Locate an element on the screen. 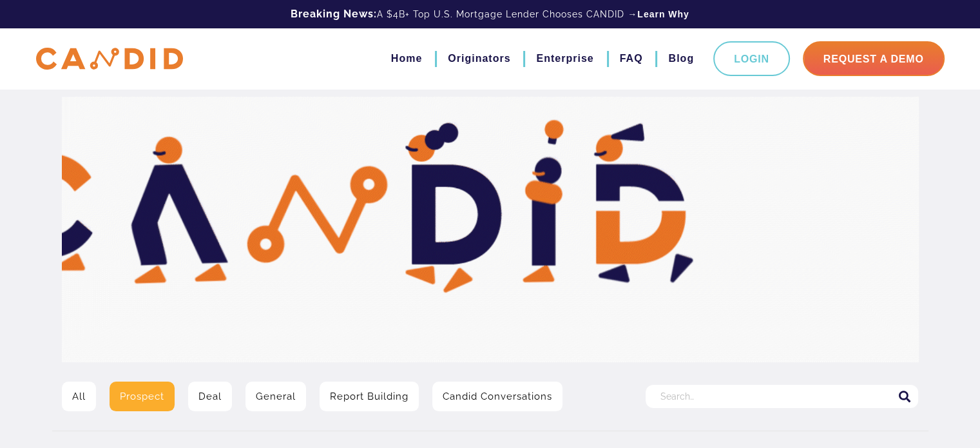 Image resolution: width=980 pixels, height=448 pixels. a: Deal is located at coordinates (210, 396).